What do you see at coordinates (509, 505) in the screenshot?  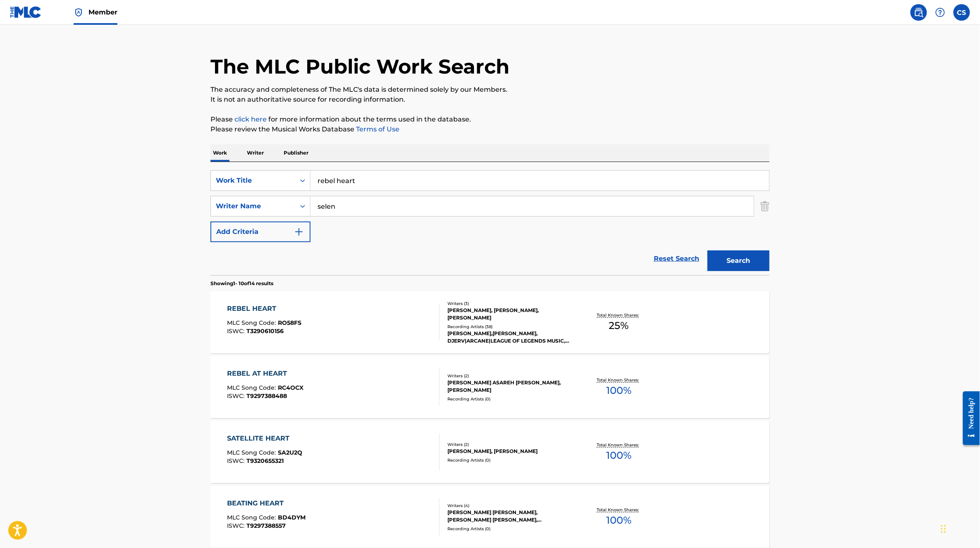 I see `div: Writers ( 4 )` at bounding box center [509, 505].